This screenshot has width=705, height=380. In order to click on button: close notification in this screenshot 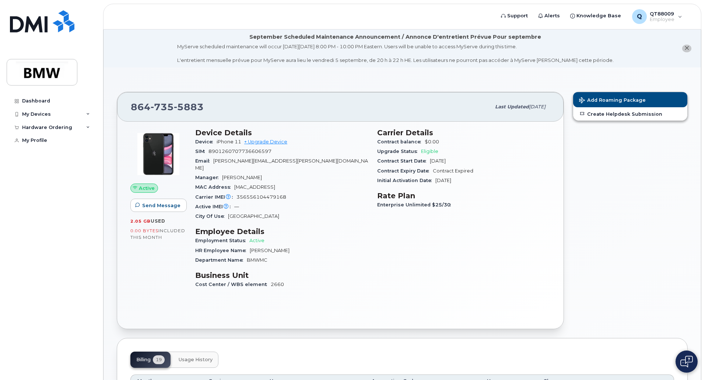, I will do `click(686, 48)`.